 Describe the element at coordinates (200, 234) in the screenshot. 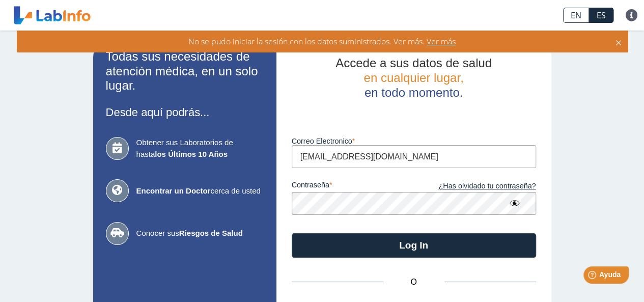

I see `span: Conocer sus` at that location.